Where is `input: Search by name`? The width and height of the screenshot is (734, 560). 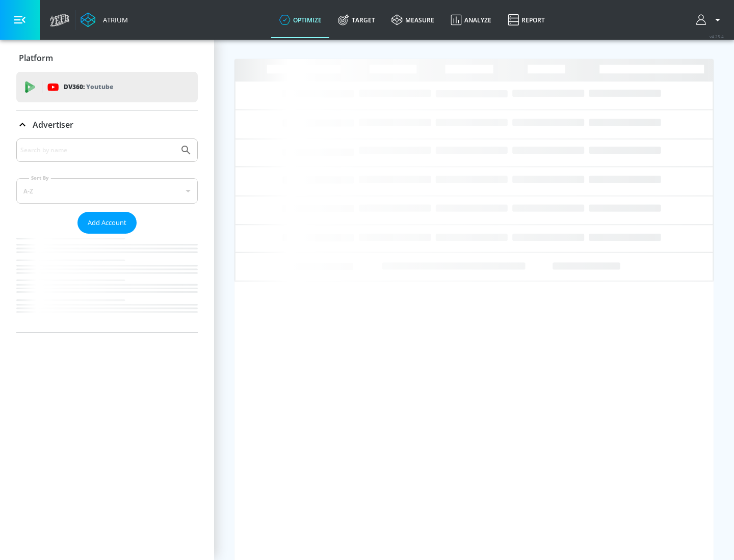 input: Search by name is located at coordinates (97, 150).